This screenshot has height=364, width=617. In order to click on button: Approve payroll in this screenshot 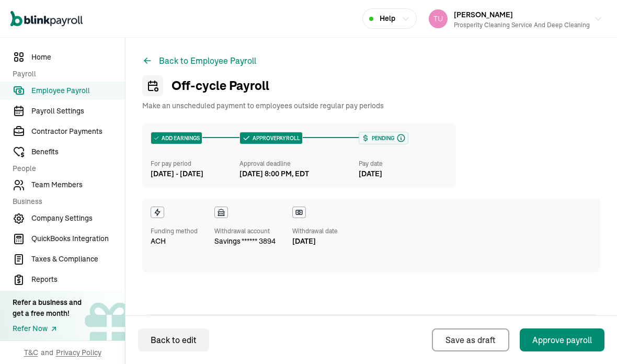, I will do `click(562, 340)`.